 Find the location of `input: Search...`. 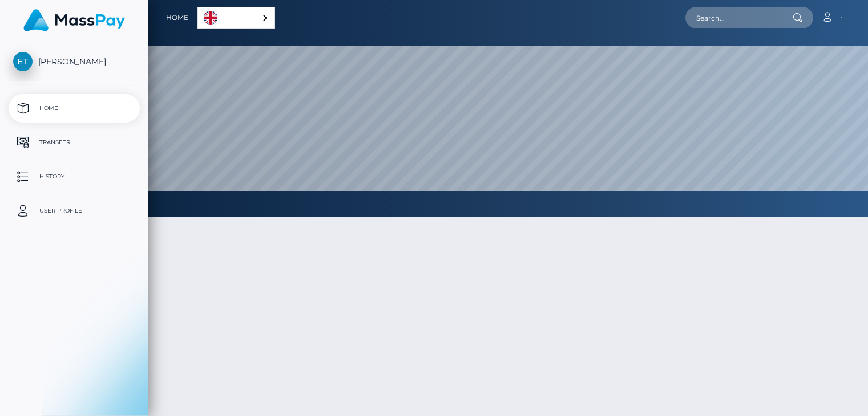

input: Search... is located at coordinates (739, 18).